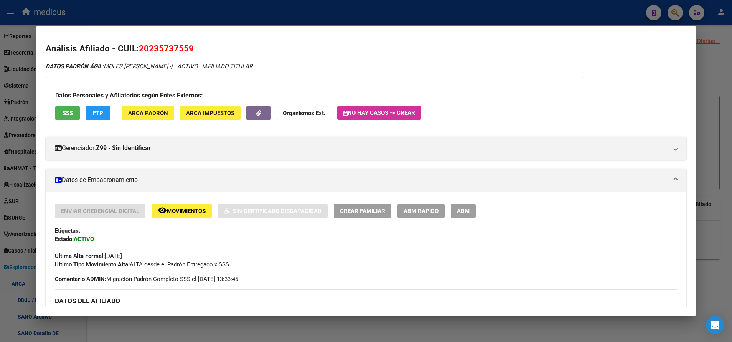 This screenshot has height=342, width=732. What do you see at coordinates (92, 264) in the screenshot?
I see `strong: Ultimo Tipo Movimiento Alta:` at bounding box center [92, 264].